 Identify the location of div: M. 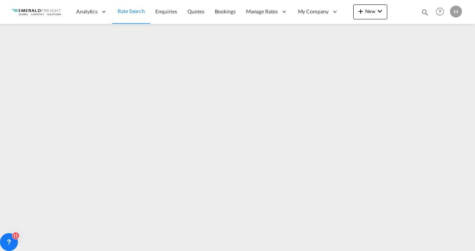
(455, 12).